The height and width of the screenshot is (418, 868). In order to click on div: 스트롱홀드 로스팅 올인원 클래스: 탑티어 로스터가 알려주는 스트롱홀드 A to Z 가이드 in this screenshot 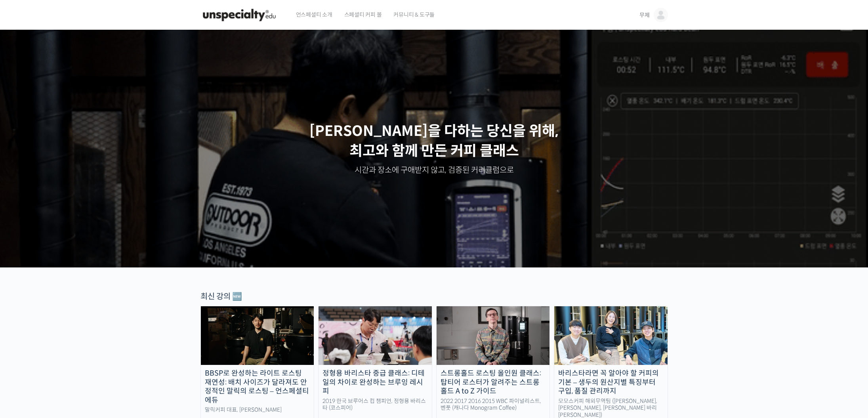, I will do `click(493, 382)`.